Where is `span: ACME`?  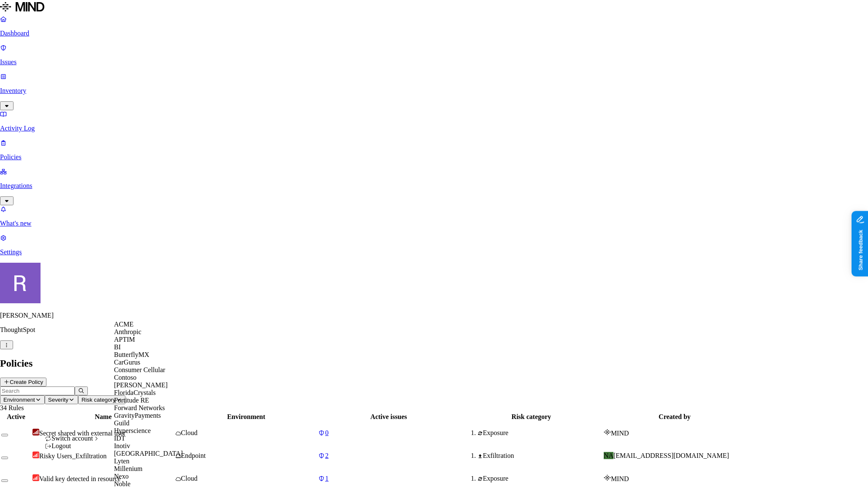
span: ACME is located at coordinates (124, 324).